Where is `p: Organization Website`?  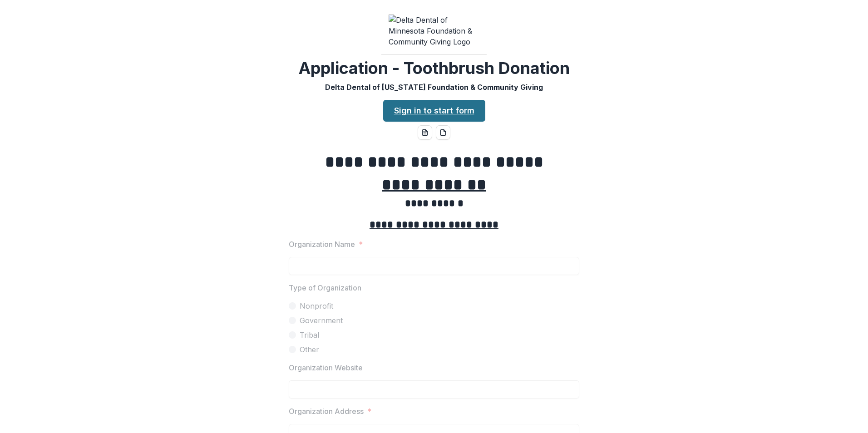 p: Organization Website is located at coordinates (326, 367).